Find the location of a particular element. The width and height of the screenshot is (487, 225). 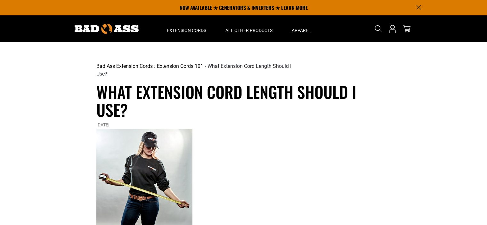

a: Extension Cords 101 is located at coordinates (180, 66).